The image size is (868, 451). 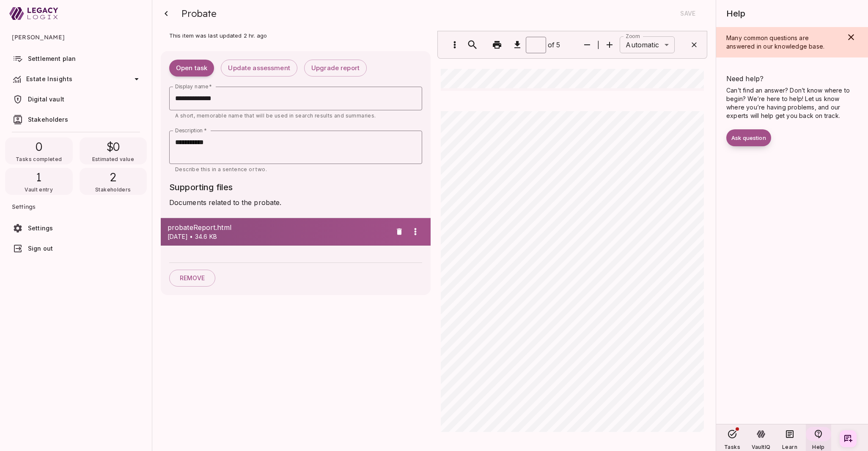 What do you see at coordinates (113, 159) in the screenshot?
I see `span: Estimated value` at bounding box center [113, 159].